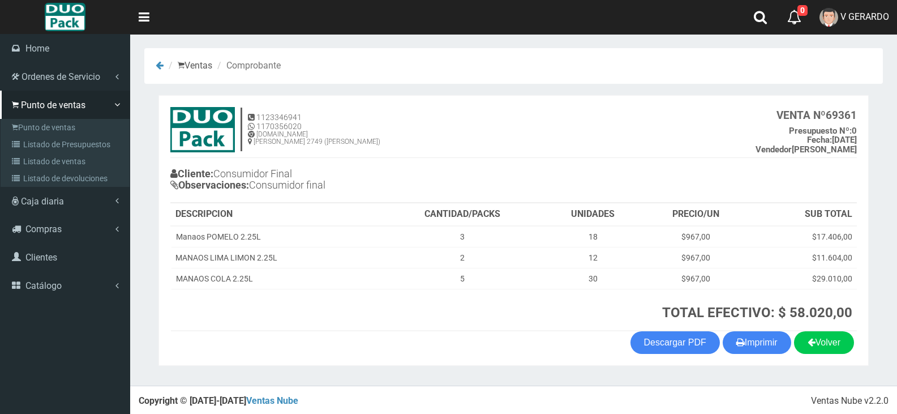 This screenshot has width=897, height=414. What do you see at coordinates (66, 127) in the screenshot?
I see `a: Punto de ventas` at bounding box center [66, 127].